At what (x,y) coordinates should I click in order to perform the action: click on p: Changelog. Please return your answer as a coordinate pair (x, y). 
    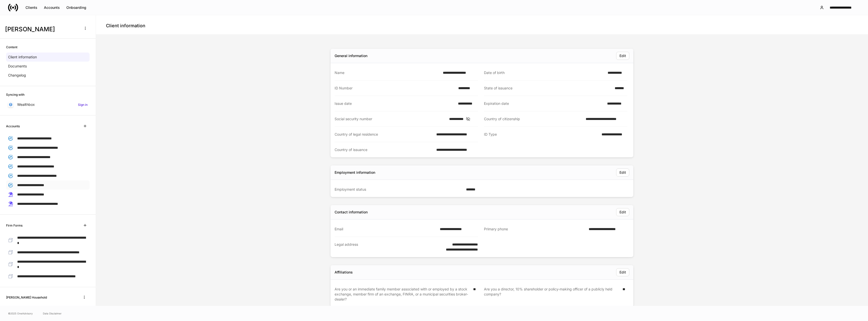
    Looking at the image, I should click on (17, 76).